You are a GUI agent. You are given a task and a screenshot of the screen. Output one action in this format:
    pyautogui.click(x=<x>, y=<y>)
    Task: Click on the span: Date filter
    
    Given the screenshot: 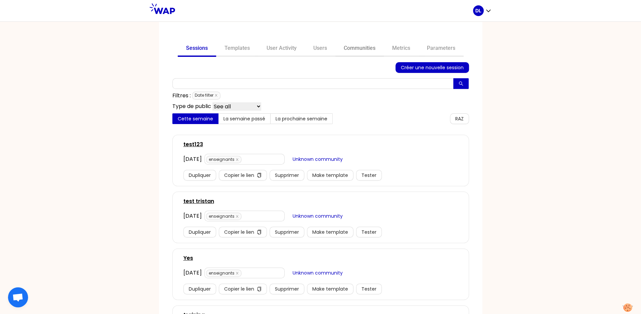 What is the action you would take?
    pyautogui.click(x=206, y=95)
    